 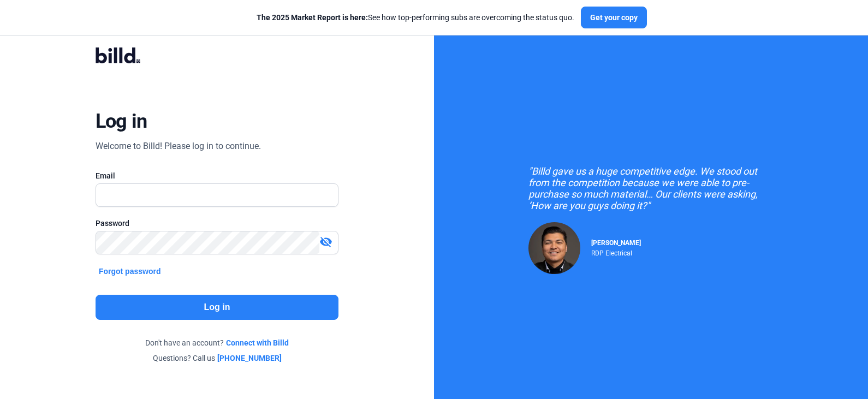 What do you see at coordinates (122, 122) in the screenshot?
I see `div: Log in` at bounding box center [122, 122].